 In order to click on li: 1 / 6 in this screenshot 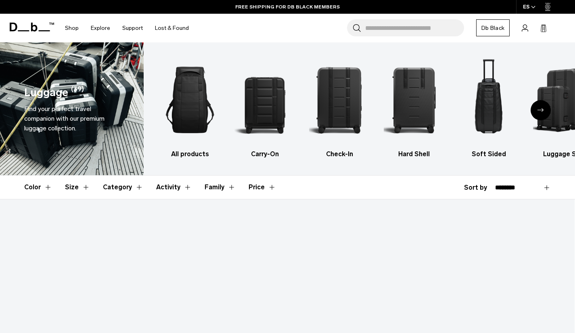, I will do `click(190, 107)`.